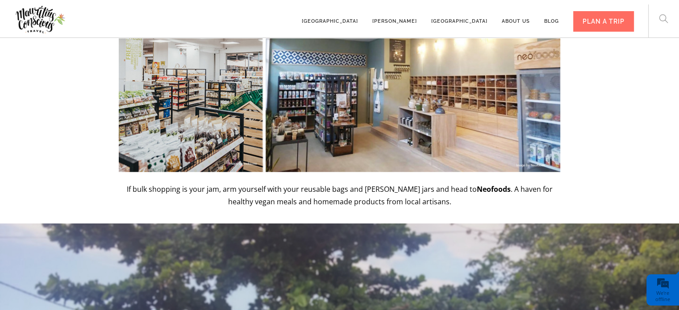 This screenshot has width=679, height=310. I want to click on img: Mauritius Conscious Travel, so click(40, 19).